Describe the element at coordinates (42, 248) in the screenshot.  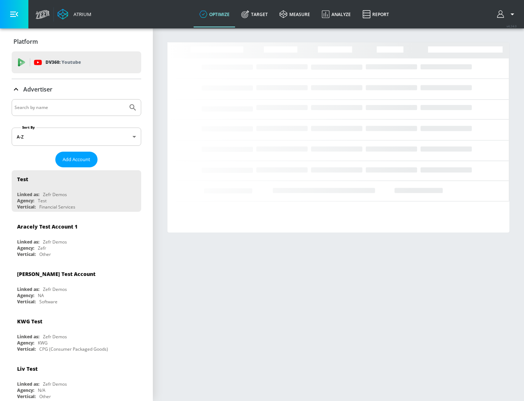
I see `div: Zefr` at that location.